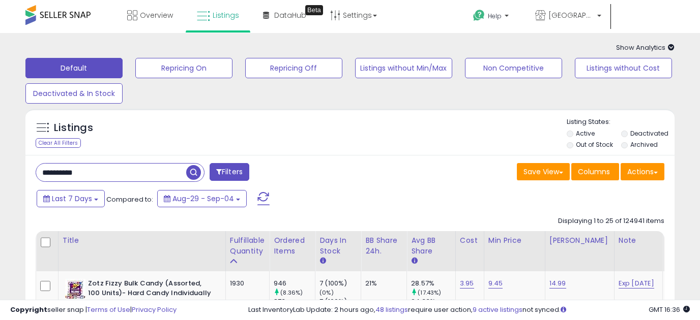  Describe the element at coordinates (644, 144) in the screenshot. I see `label: Archived` at that location.